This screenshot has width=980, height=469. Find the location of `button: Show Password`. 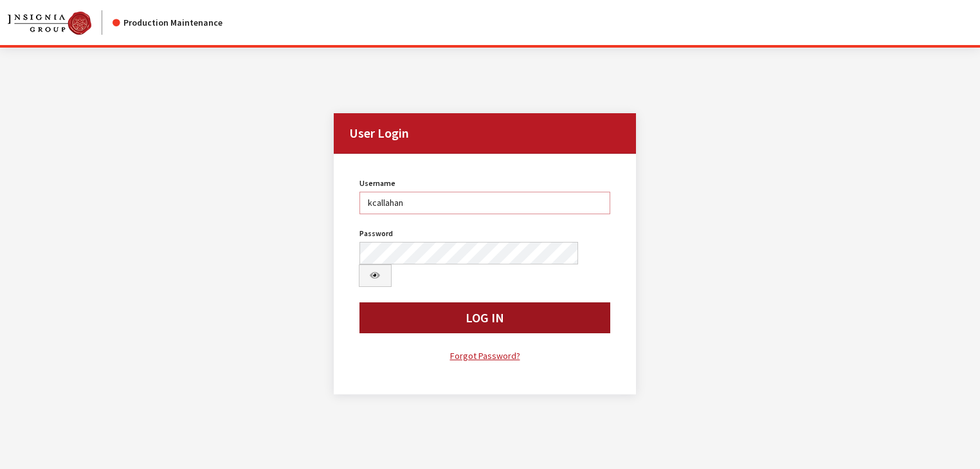

button: Show Password is located at coordinates (376, 275).